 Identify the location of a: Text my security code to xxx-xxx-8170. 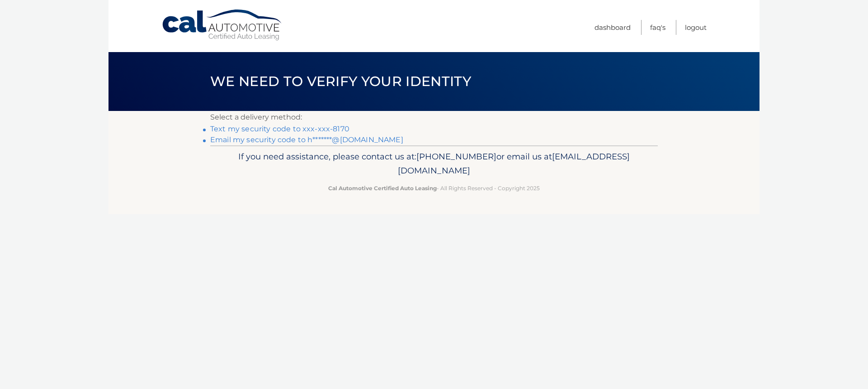
(279, 128).